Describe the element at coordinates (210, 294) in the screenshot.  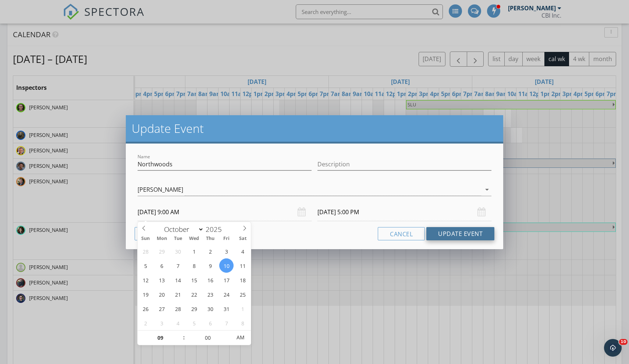
I see `span: October 23, 2025` at that location.